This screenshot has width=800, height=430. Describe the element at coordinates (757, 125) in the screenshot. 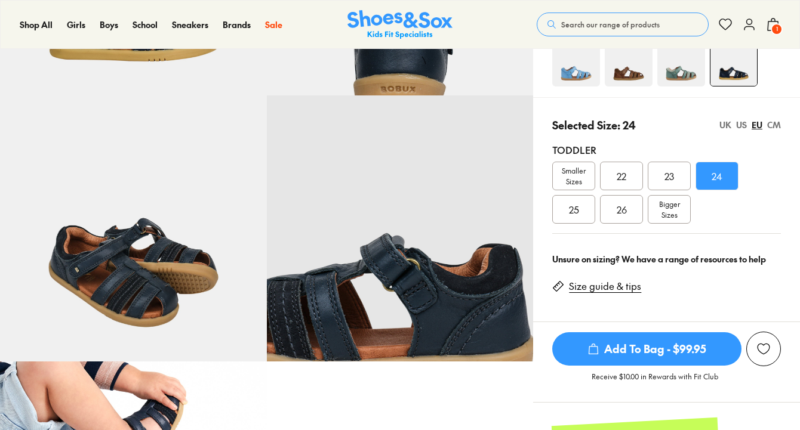

I see `div: EU` at that location.